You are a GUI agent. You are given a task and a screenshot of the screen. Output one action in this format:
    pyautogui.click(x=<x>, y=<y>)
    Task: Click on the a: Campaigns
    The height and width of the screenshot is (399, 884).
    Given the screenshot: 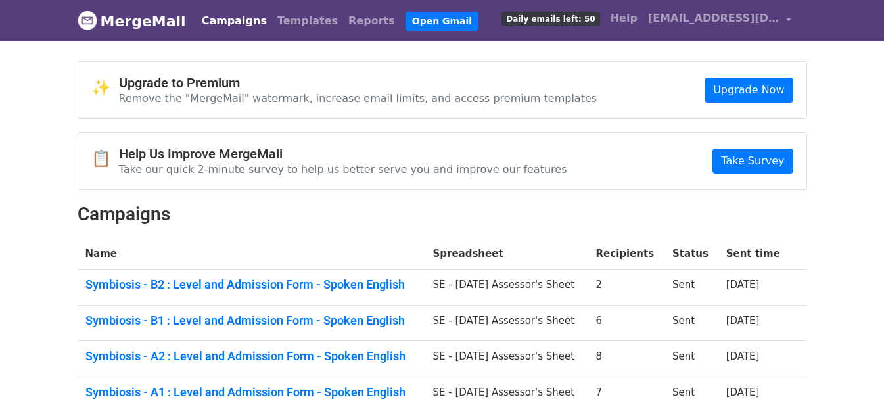 What is the action you would take?
    pyautogui.click(x=234, y=21)
    